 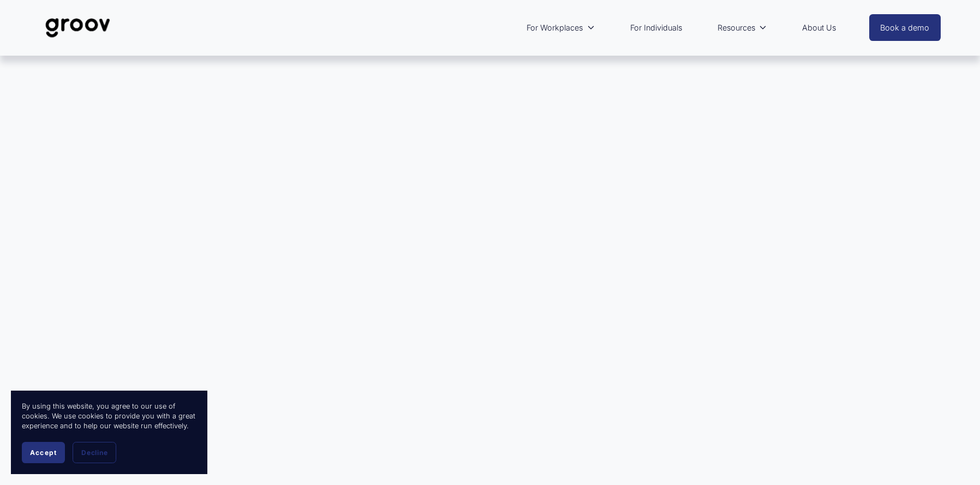 I want to click on img: Groov | Unlock Human Potential at Work and in Life, so click(x=77, y=28).